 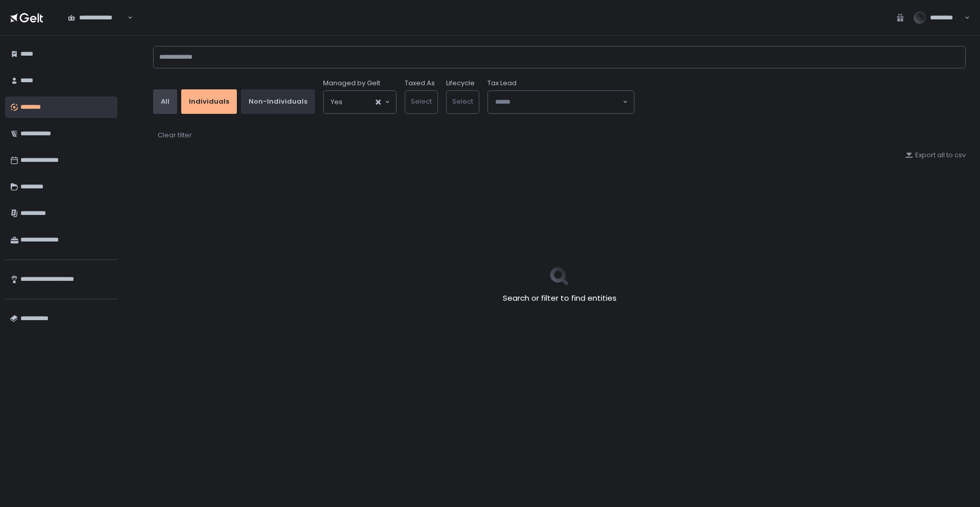 I want to click on span: Tax Lead, so click(x=501, y=83).